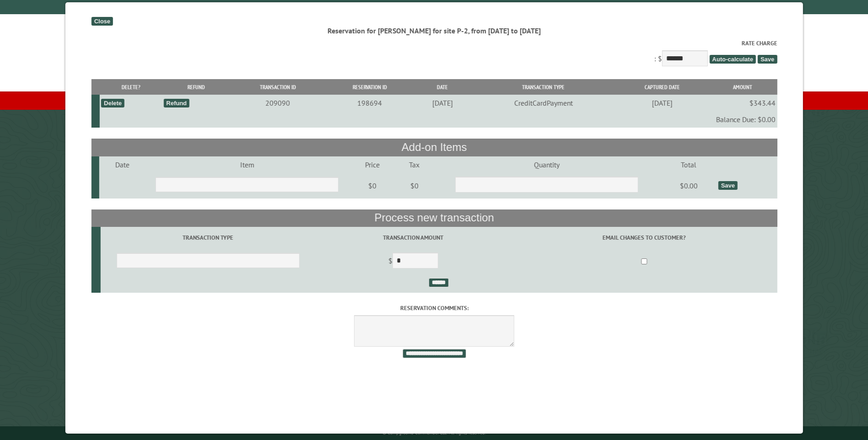 Image resolution: width=868 pixels, height=440 pixels. I want to click on div: Save, so click(727, 185).